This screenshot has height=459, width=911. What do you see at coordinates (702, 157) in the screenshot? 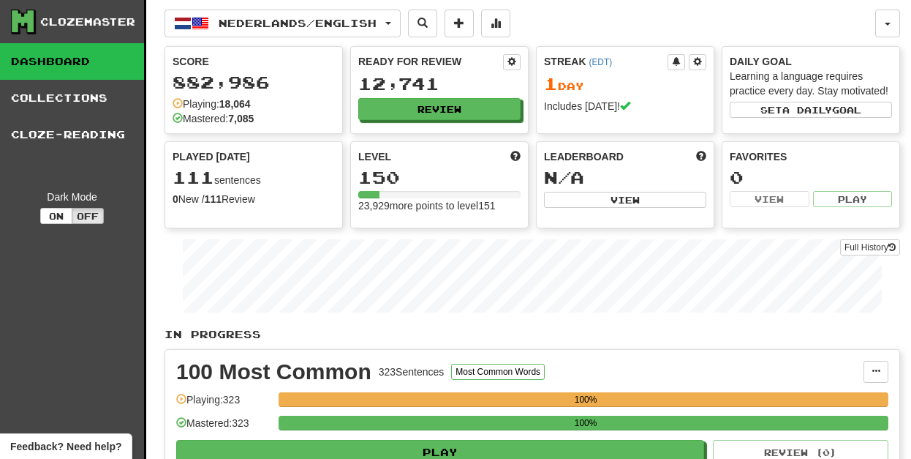
I see `span: This week in points, UTC` at bounding box center [702, 157].